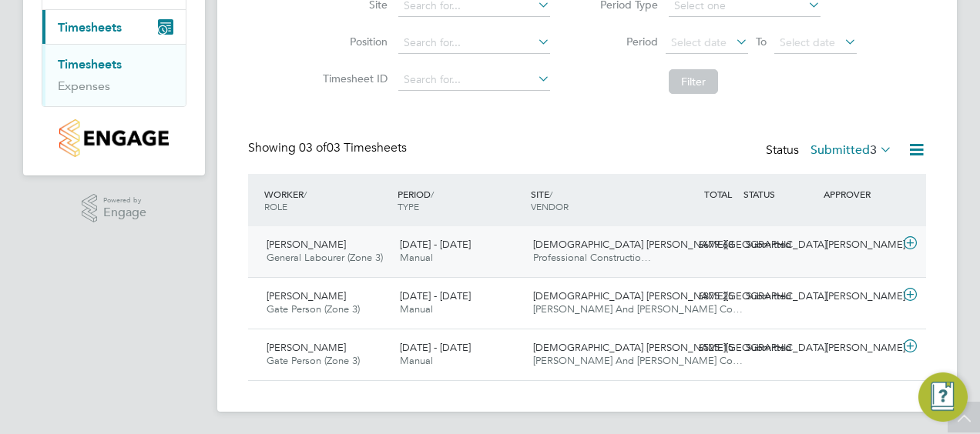 The height and width of the screenshot is (434, 980). I want to click on span: To, so click(762, 42).